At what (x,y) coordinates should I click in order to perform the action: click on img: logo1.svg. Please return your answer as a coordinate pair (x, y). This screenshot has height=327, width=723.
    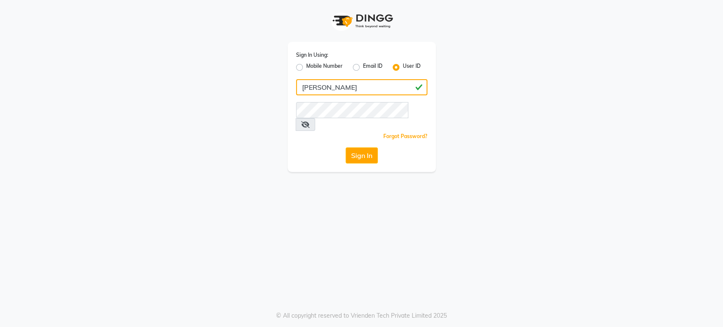
    Looking at the image, I should click on (362, 21).